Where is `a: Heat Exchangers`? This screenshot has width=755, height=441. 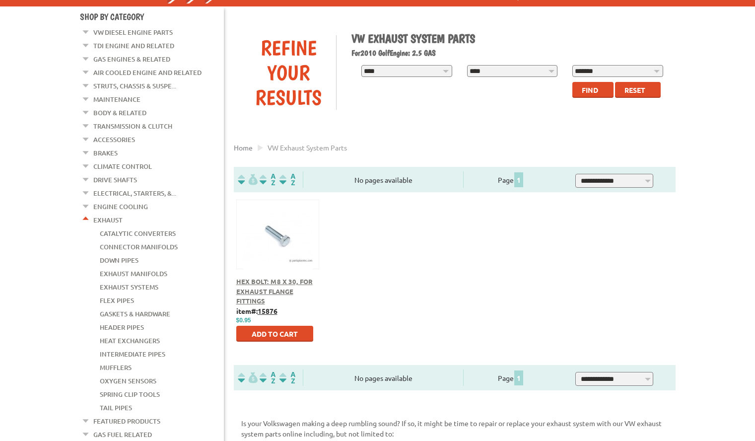
a: Heat Exchangers is located at coordinates (130, 340).